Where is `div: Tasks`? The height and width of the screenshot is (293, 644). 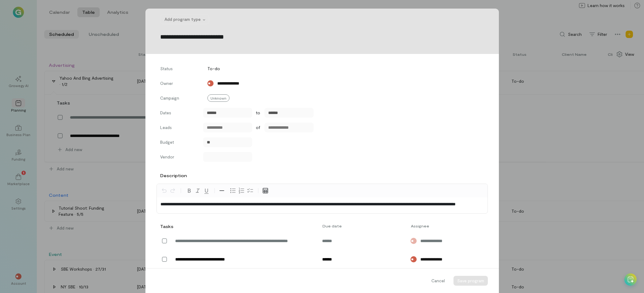
div: Tasks is located at coordinates (166, 226).